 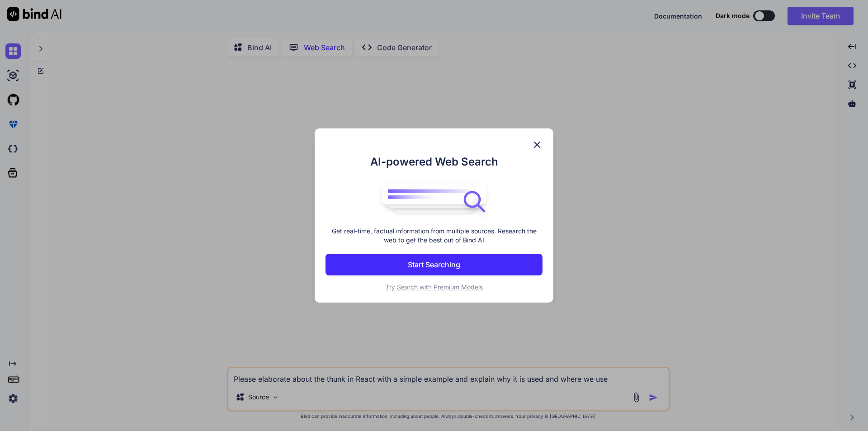 I want to click on button: Start Searching, so click(x=434, y=264).